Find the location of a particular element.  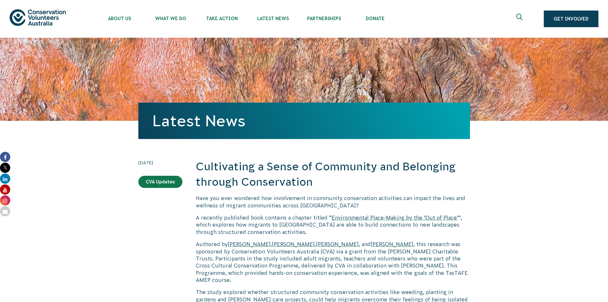

span: Take Action is located at coordinates (222, 19).